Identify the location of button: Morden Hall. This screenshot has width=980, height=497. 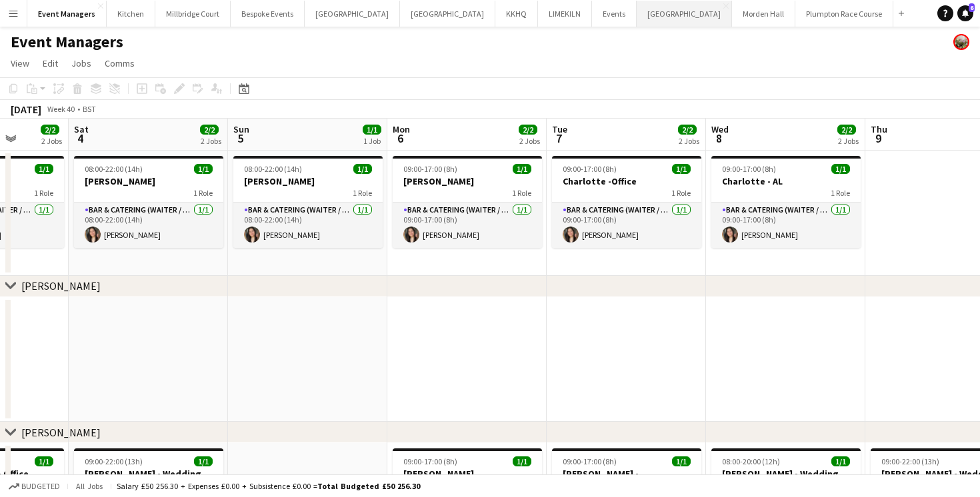
(764, 13).